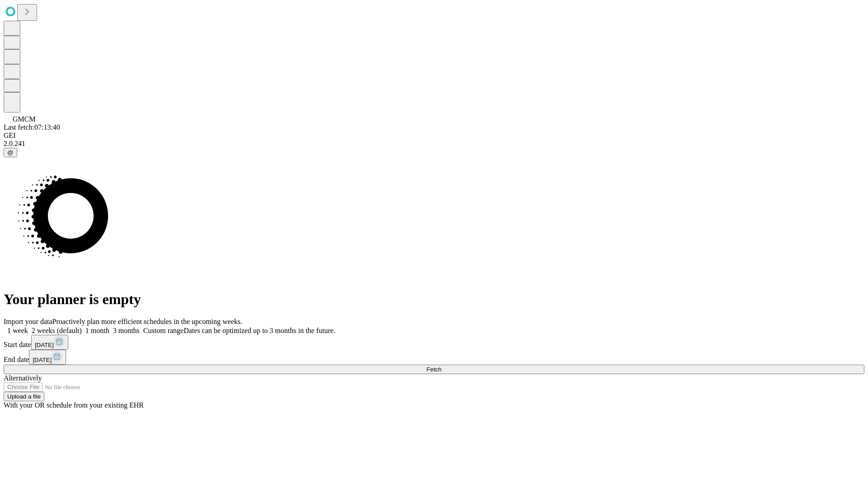 This screenshot has height=488, width=868. Describe the element at coordinates (31, 127) in the screenshot. I see `span: Last fetch: 07:13:40` at that location.